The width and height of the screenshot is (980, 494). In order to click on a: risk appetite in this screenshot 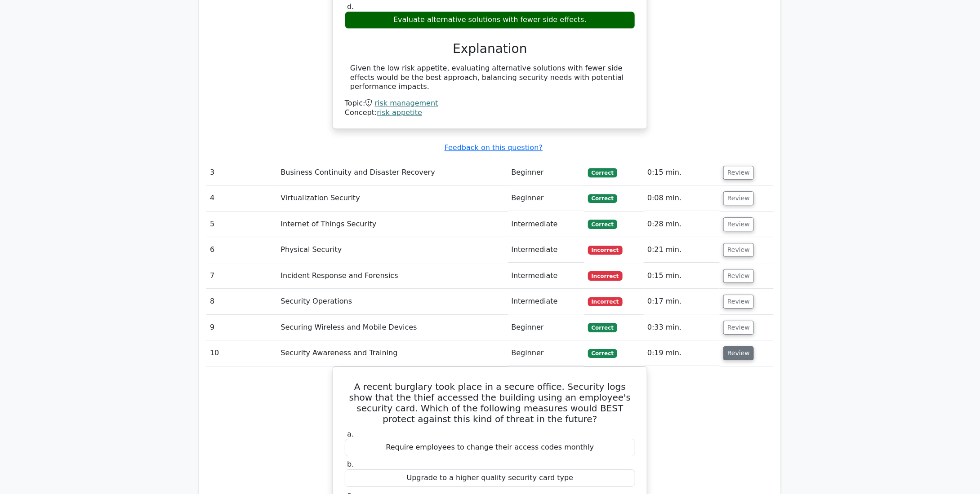, I will do `click(400, 112)`.